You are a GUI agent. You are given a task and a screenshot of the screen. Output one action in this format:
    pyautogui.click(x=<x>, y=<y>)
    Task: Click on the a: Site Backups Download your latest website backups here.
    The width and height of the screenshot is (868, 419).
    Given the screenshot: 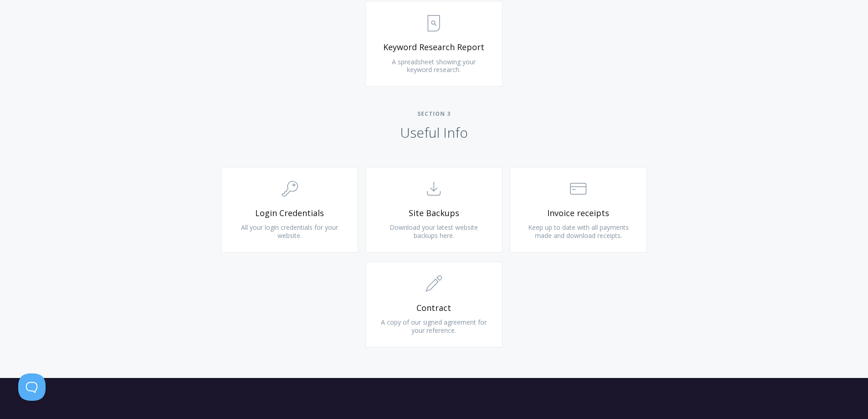 What is the action you would take?
    pyautogui.click(x=433, y=209)
    